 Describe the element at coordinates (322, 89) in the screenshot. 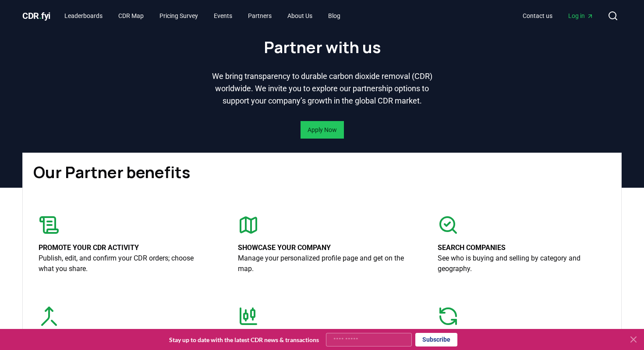

I see `p: We bring transparency to durable carbon dioxide removal (CDR) worldwide. We invite you to explore...` at that location.